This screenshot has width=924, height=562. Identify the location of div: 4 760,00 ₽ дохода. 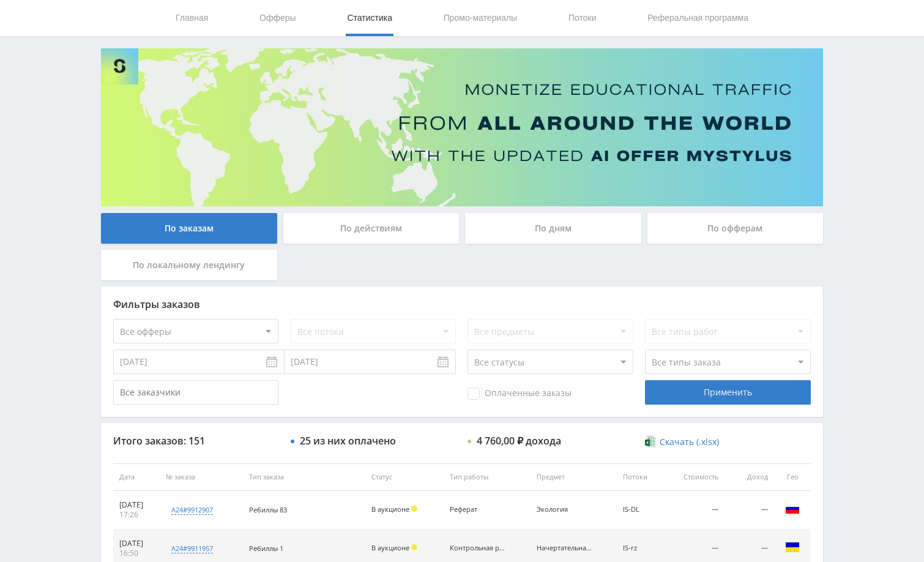
(519, 441).